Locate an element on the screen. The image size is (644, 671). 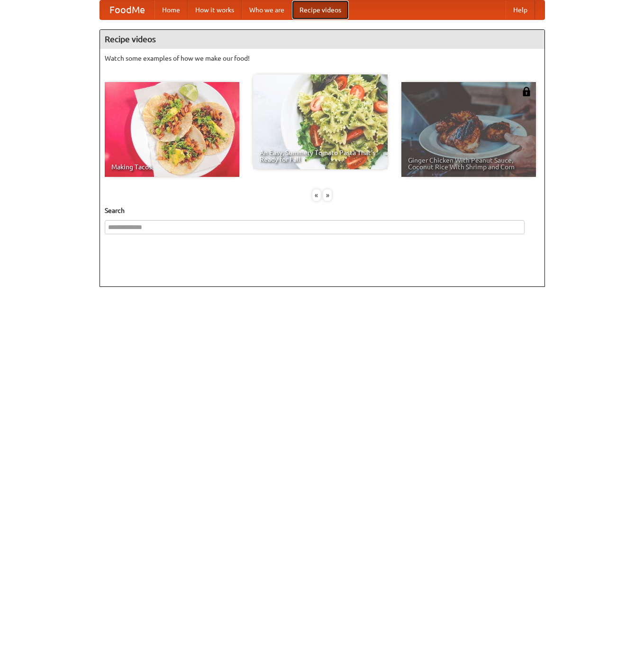
a: How it works is located at coordinates (214, 10).